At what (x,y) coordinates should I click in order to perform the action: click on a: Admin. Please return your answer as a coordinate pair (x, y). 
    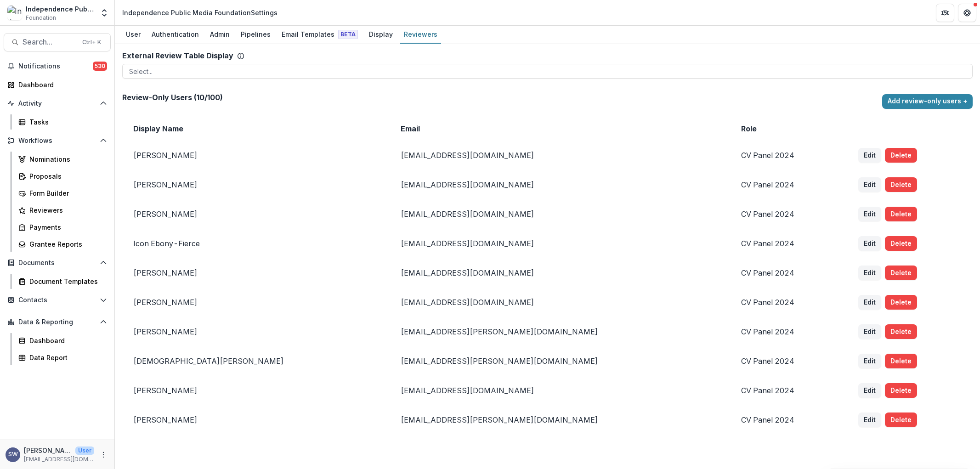
    Looking at the image, I should click on (220, 34).